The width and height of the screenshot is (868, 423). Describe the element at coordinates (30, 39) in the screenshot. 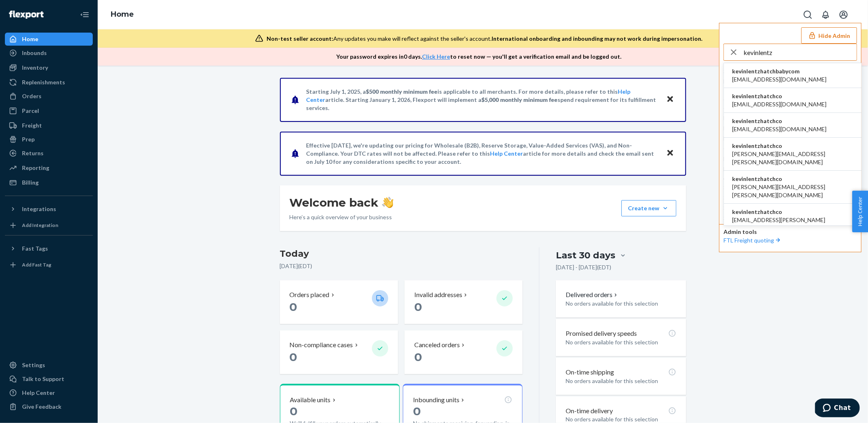

I see `div: Home` at that location.